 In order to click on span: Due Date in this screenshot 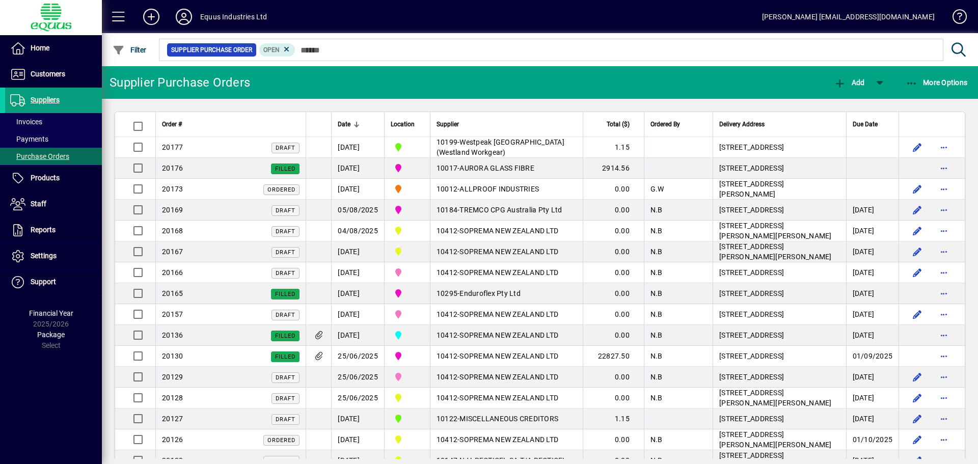, I will do `click(865, 124)`.